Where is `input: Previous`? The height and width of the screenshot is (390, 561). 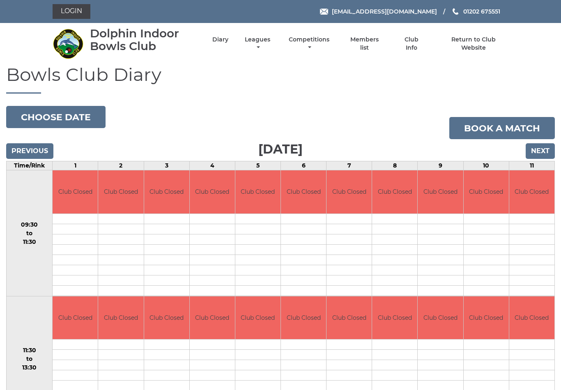
input: Previous is located at coordinates (30, 151).